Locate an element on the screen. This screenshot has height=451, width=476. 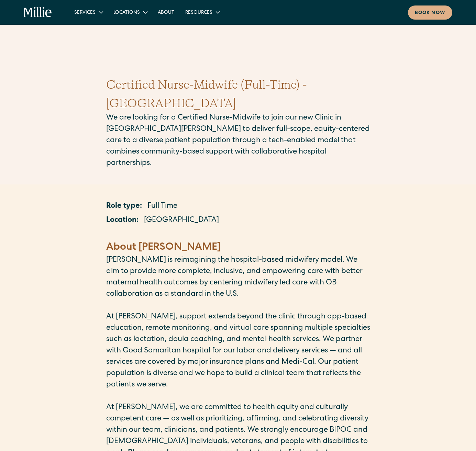
p: Location: is located at coordinates (122, 221).